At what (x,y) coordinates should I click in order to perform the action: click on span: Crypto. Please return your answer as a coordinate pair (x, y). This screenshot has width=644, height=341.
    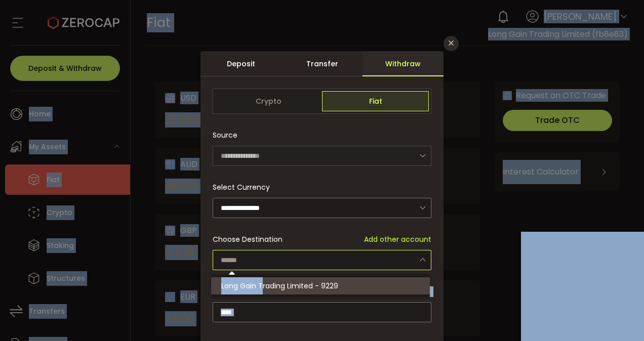
    Looking at the image, I should click on (269, 101).